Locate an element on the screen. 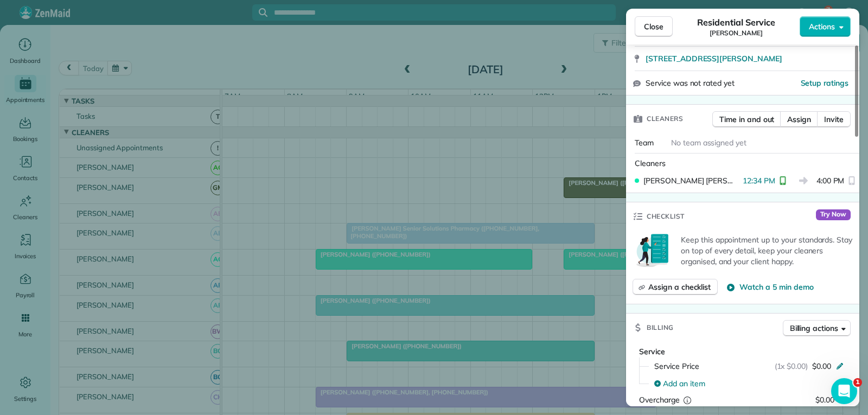  button: Service Price(1x $0.00)$0.00 is located at coordinates (749, 366).